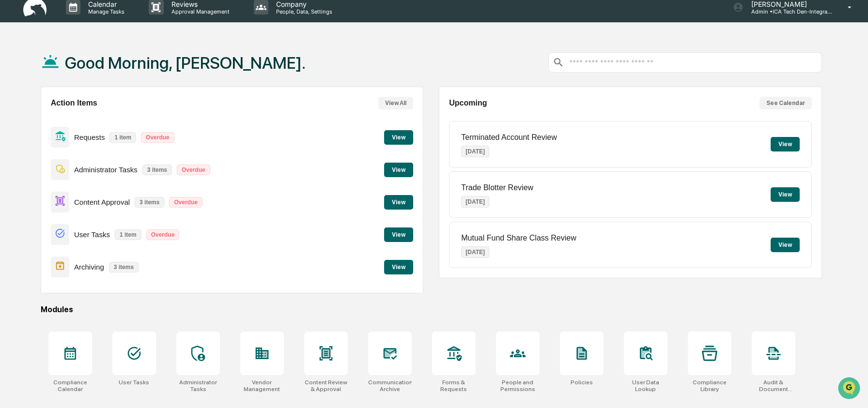 Image resolution: width=868 pixels, height=408 pixels. I want to click on a: 🗄️Attestations, so click(95, 127).